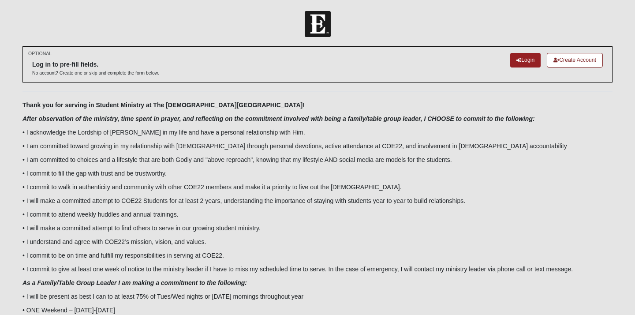 This screenshot has width=635, height=315. What do you see at coordinates (279, 119) in the screenshot?
I see `i: After observation of the ministry, time spent in prayer, and reflecting on the commitment involve...` at bounding box center [279, 119].